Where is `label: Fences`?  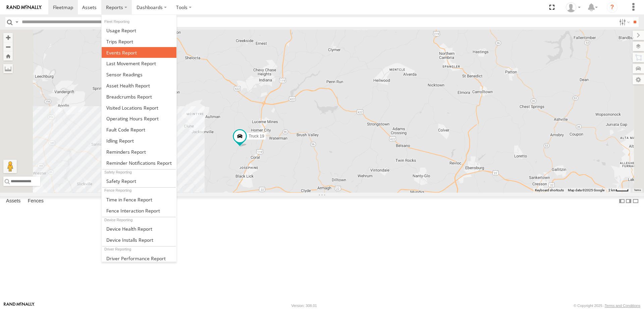
label: Fences is located at coordinates (36, 201).